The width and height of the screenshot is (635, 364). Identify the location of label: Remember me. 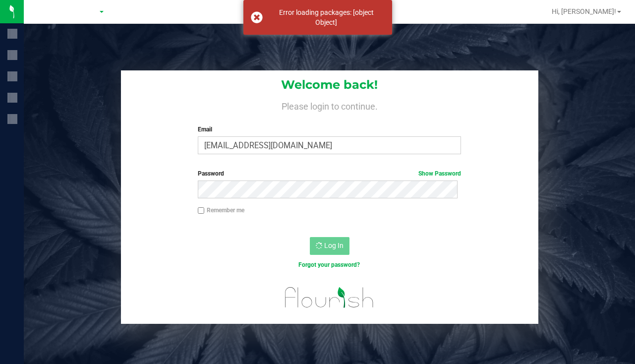
(221, 210).